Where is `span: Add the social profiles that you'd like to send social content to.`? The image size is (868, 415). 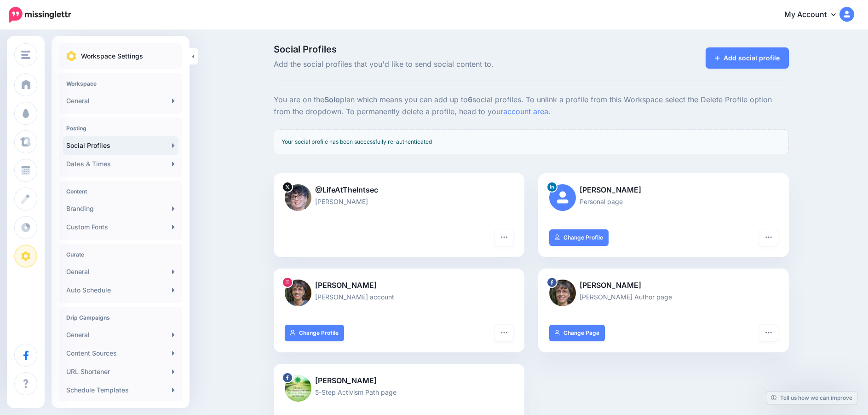 span: Add the social profiles that you'd like to send social content to. is located at coordinates (443, 64).